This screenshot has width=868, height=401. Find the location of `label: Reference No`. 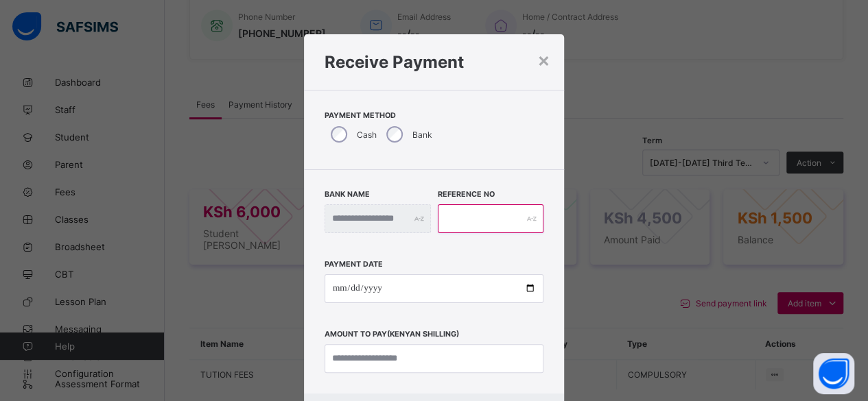

label: Reference No is located at coordinates (466, 194).